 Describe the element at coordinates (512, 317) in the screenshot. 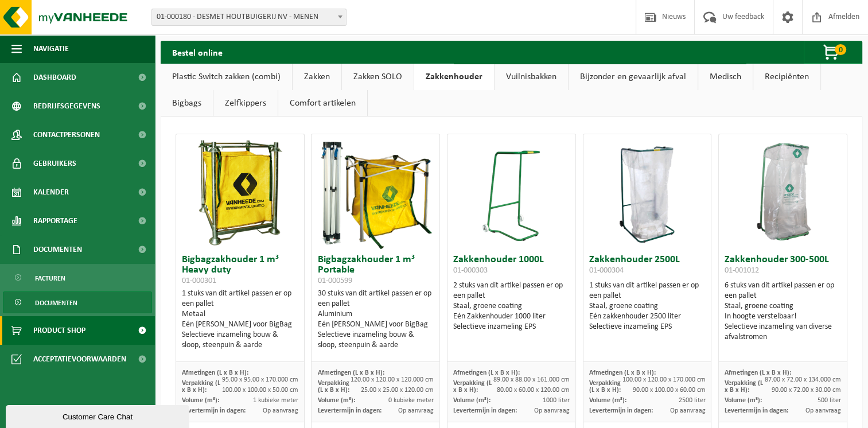

I see `div: Eén Zakkenhouder 1000 liter` at that location.